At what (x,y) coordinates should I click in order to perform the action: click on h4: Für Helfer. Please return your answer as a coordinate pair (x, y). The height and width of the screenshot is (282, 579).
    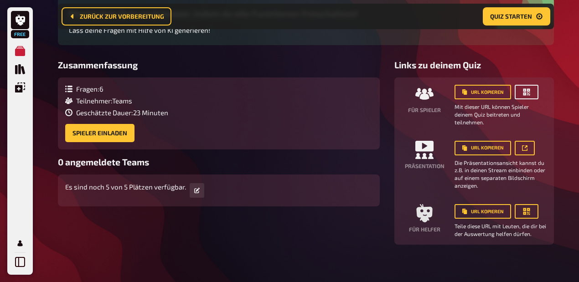
    Looking at the image, I should click on (424, 229).